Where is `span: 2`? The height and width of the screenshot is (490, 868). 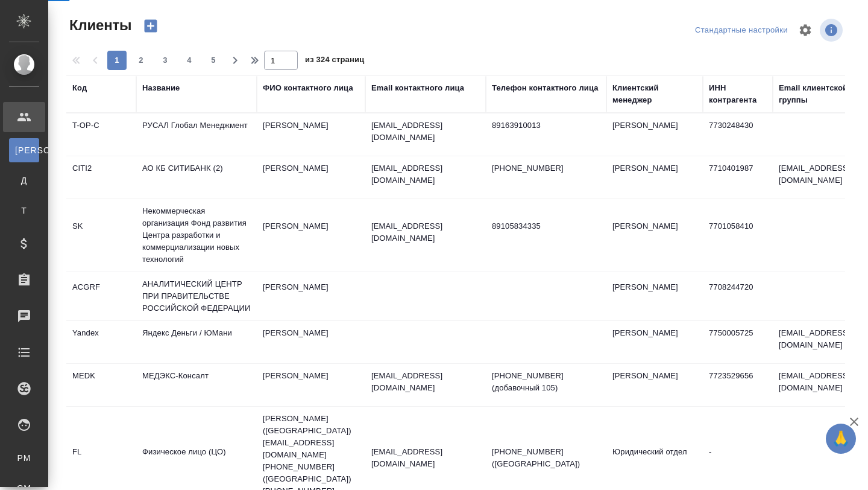
span: 2 is located at coordinates (141, 60).